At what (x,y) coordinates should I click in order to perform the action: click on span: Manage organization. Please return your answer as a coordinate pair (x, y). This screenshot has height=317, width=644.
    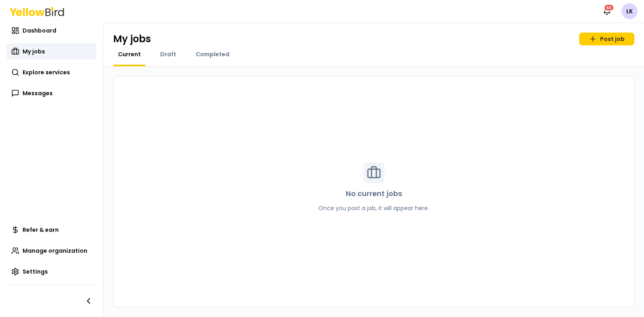
    Looking at the image, I should click on (55, 251).